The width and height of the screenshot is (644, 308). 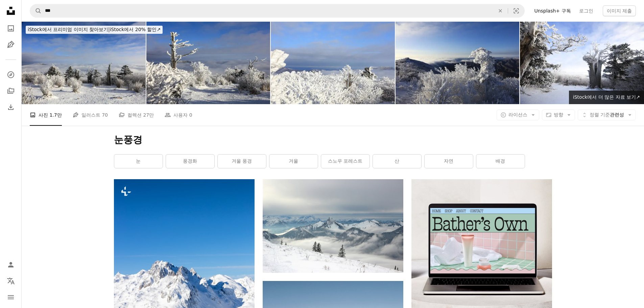 What do you see at coordinates (277, 11) in the screenshot?
I see `form: 사이트 전체에서 이미지 찾기` at bounding box center [277, 11].